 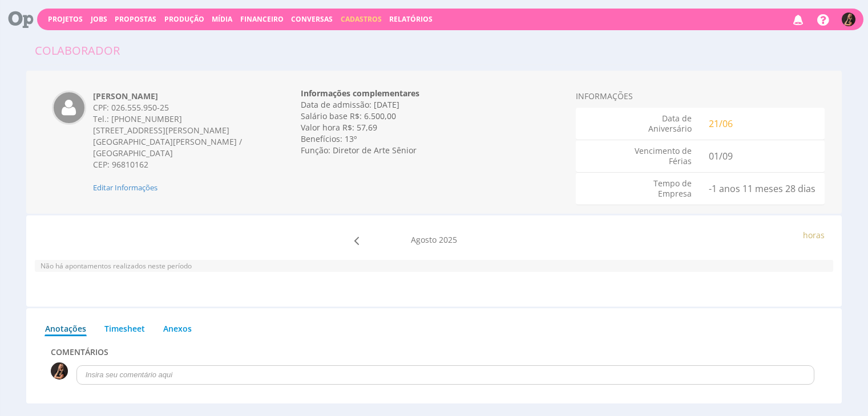 I want to click on div: -1 anos 11 meses 28 dias, so click(x=763, y=189).